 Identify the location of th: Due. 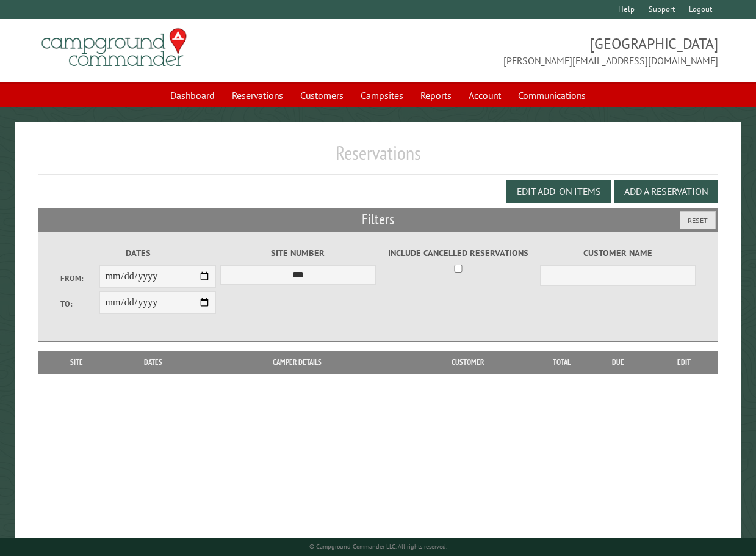
(618, 362).